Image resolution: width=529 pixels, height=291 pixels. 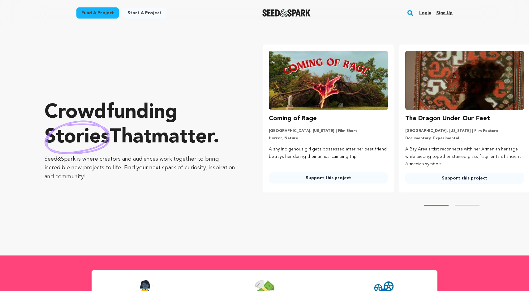 I want to click on a: Login, so click(x=425, y=13).